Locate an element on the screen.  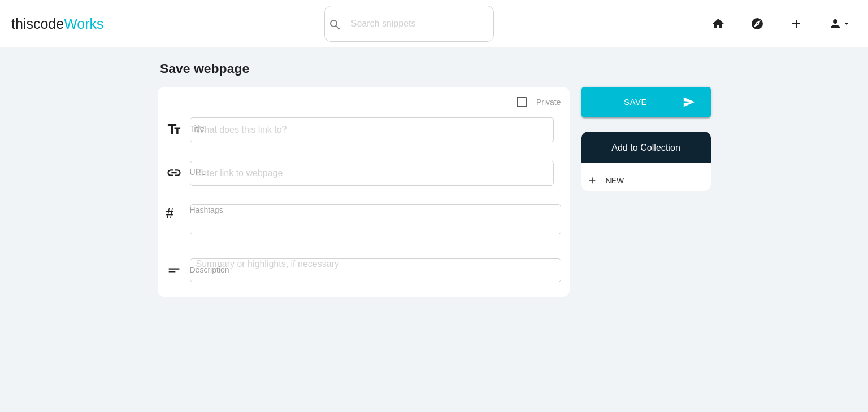
h6: Add to Collection is located at coordinates (646, 148).